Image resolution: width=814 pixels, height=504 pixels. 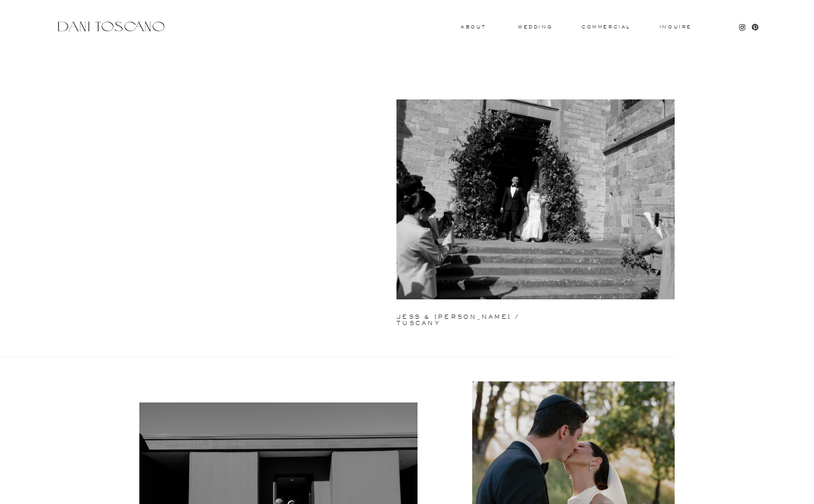 What do you see at coordinates (535, 26) in the screenshot?
I see `a: wedding` at bounding box center [535, 26].